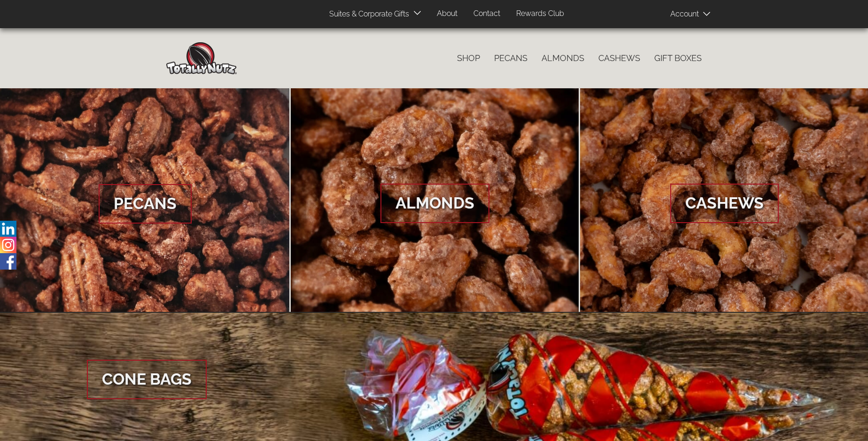 Image resolution: width=868 pixels, height=441 pixels. Describe the element at coordinates (468, 58) in the screenshot. I see `a: Shop` at that location.